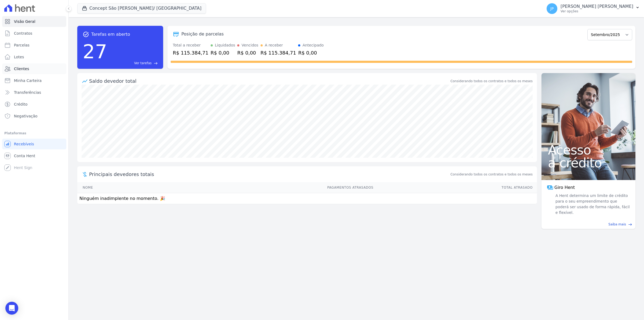  What do you see at coordinates (203, 34) in the screenshot?
I see `div: Posição de parcelas` at bounding box center [203, 34].